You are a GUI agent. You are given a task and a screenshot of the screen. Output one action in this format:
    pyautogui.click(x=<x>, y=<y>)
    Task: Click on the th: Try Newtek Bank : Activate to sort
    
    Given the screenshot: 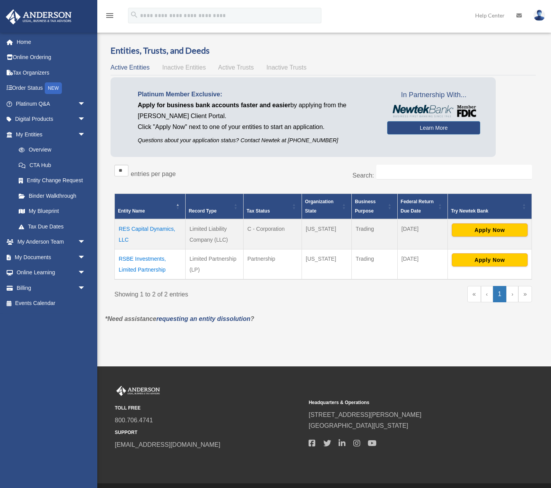 What is the action you would take?
    pyautogui.click(x=489, y=206)
    